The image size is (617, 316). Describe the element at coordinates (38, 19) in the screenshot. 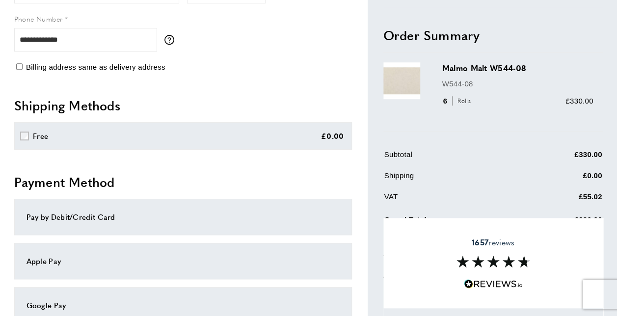

I see `span: Phone Number` at that location.